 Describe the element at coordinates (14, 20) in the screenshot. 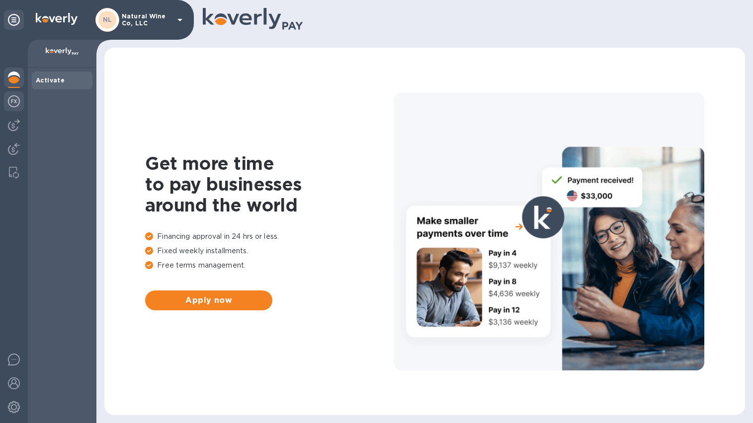

I see `div: Unpin categories` at that location.